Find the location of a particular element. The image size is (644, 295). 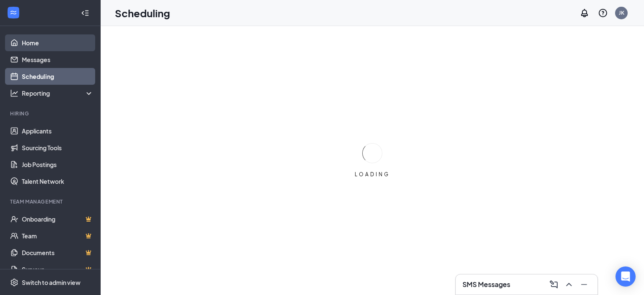

div: Switch to admin view is located at coordinates (51, 282).